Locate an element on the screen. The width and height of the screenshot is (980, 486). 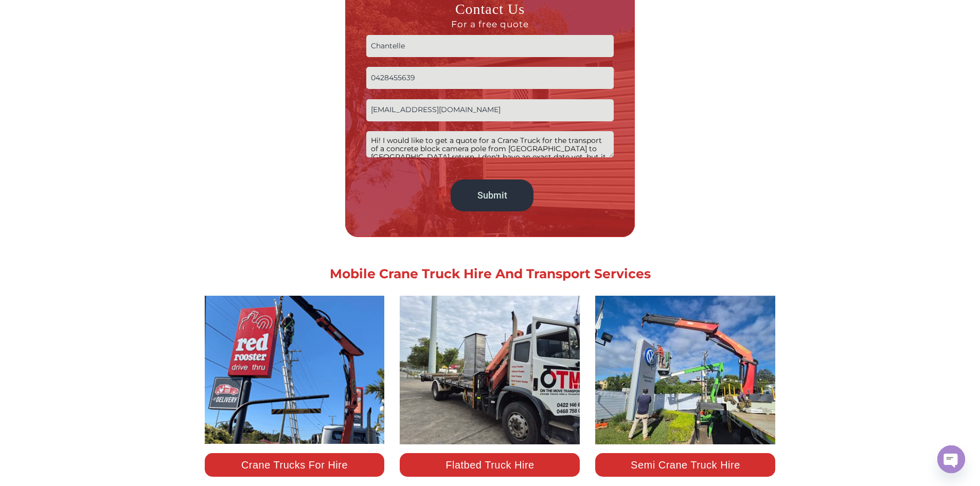
input: Submit is located at coordinates (492, 196).